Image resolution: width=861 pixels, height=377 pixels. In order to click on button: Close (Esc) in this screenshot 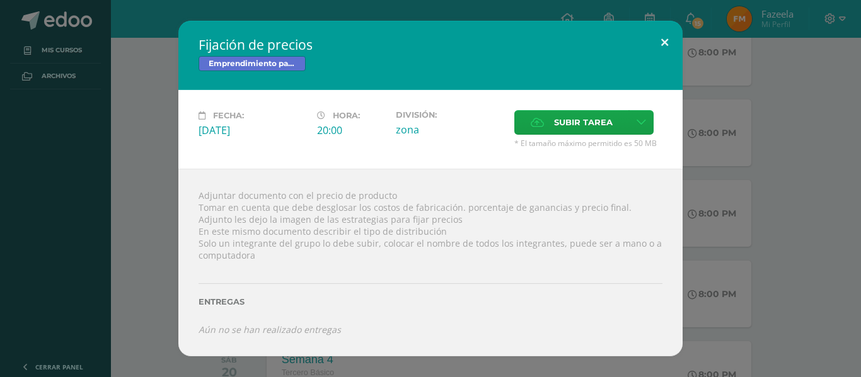, I will do `click(664, 42)`.